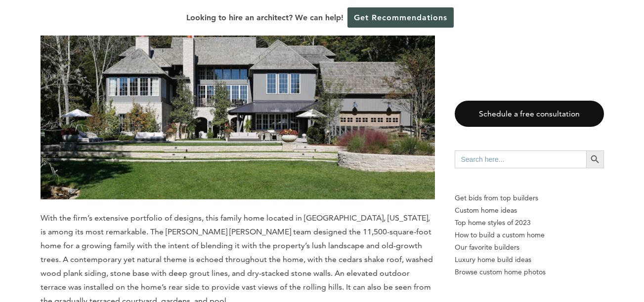 The image size is (644, 302). Describe the element at coordinates (529, 198) in the screenshot. I see `p: Get bids from top builders` at that location.